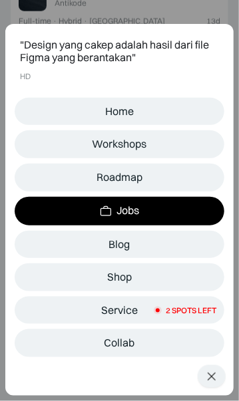  Describe the element at coordinates (119, 311) in the screenshot. I see `div: Service` at that location.